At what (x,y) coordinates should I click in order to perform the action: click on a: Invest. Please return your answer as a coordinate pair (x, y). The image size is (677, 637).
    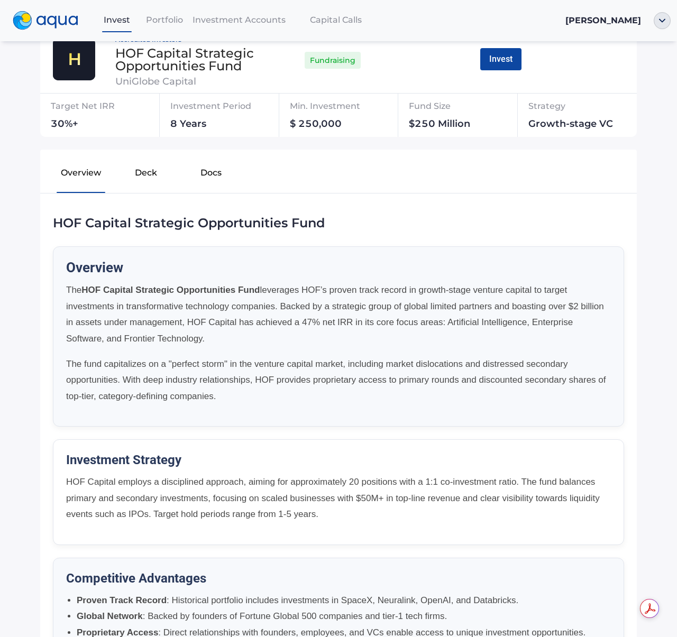
    Looking at the image, I should click on (117, 20).